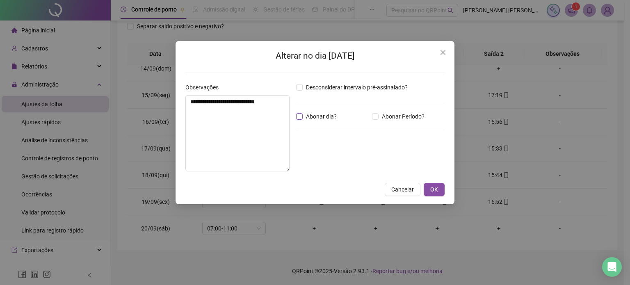 The width and height of the screenshot is (630, 285). Describe the element at coordinates (443, 52) in the screenshot. I see `button: Close` at that location.